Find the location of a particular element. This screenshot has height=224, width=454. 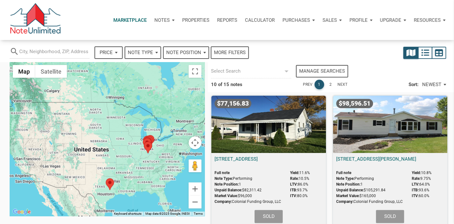

input: Select Search is located at coordinates (246, 71).